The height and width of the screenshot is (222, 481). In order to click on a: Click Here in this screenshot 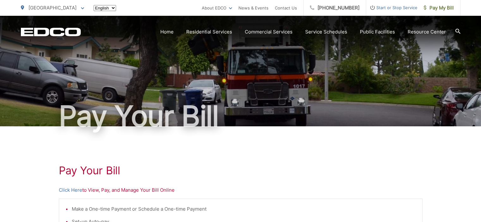, I will do `click(71, 190)`.